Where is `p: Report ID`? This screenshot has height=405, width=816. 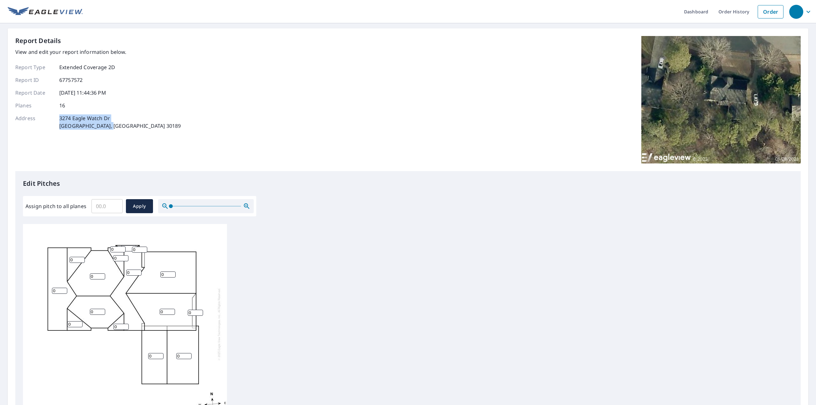
p: Report ID is located at coordinates (34, 80).